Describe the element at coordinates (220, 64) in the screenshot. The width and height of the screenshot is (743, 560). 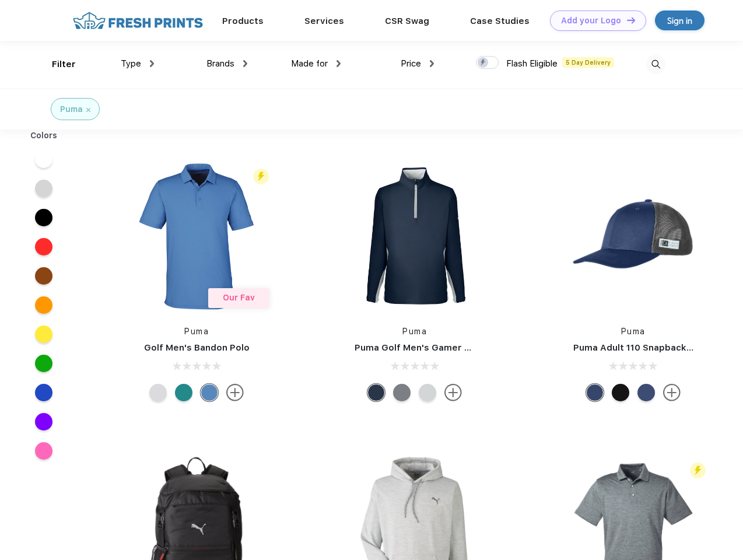
I see `span: Brands` at that location.